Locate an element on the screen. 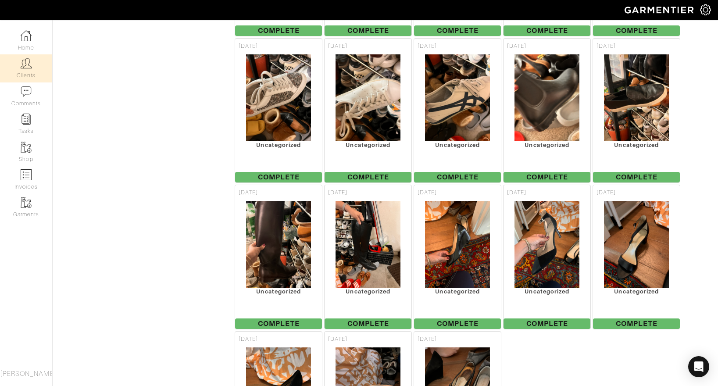 This screenshot has height=386, width=718. img: JUpS6he2jwk5irzhMYbtq7d6 is located at coordinates (547, 98).